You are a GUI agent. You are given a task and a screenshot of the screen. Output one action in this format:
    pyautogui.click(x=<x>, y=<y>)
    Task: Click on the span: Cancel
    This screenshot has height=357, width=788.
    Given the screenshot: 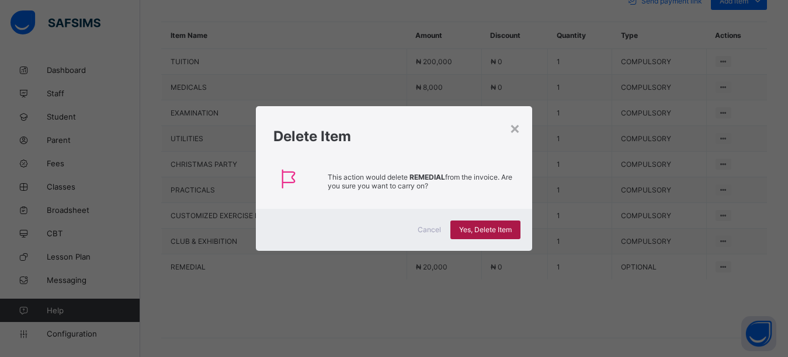 What is the action you would take?
    pyautogui.click(x=429, y=229)
    